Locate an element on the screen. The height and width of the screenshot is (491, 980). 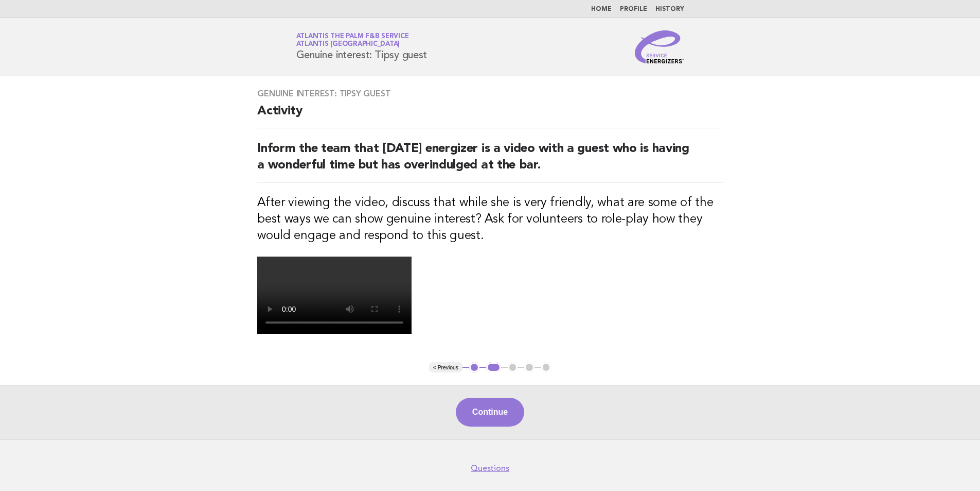
h1: Genuine interest: Tipsy guest is located at coordinates (362, 47).